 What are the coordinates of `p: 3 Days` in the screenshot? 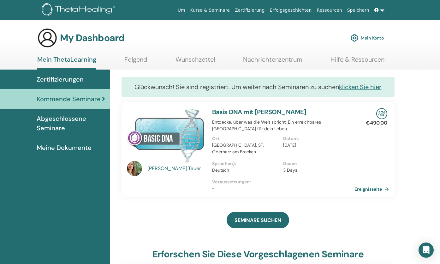 It's located at (317, 170).